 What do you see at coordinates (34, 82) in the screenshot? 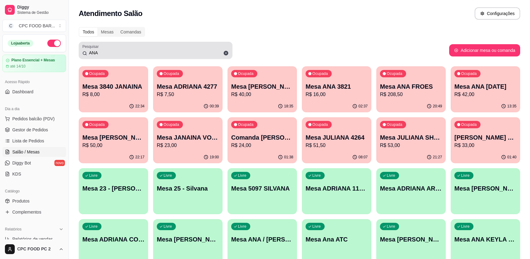
I see `div: Acesso Rápido` at bounding box center [34, 82].